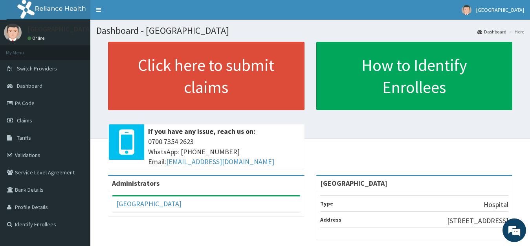 This screenshot has height=246, width=530. What do you see at coordinates (496, 204) in the screenshot?
I see `p: Hospital` at bounding box center [496, 204].